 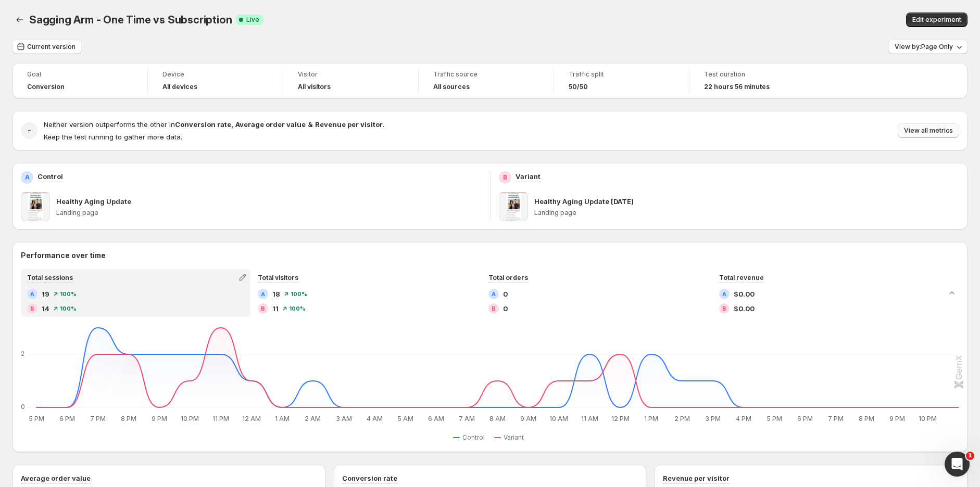 I want to click on text: 1 AM, so click(x=282, y=419).